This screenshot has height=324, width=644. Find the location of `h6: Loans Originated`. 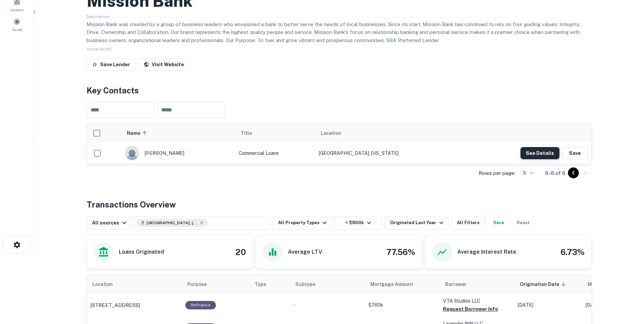

h6: Loans Originated is located at coordinates (141, 252).